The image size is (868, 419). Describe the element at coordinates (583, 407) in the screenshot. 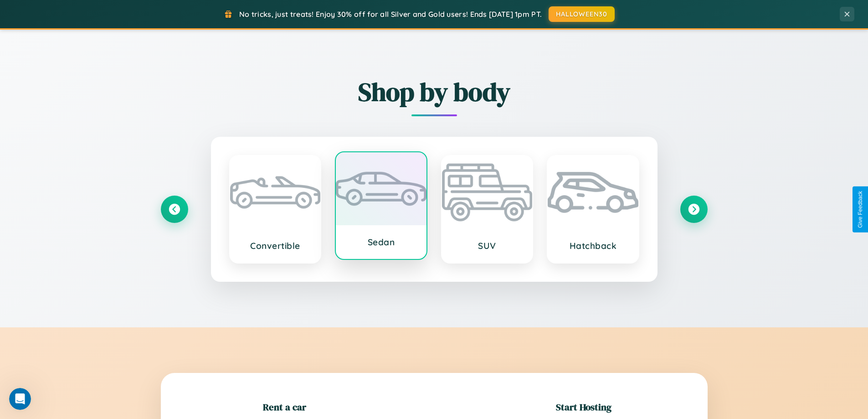

I see `h2: Start Hosting` at that location.